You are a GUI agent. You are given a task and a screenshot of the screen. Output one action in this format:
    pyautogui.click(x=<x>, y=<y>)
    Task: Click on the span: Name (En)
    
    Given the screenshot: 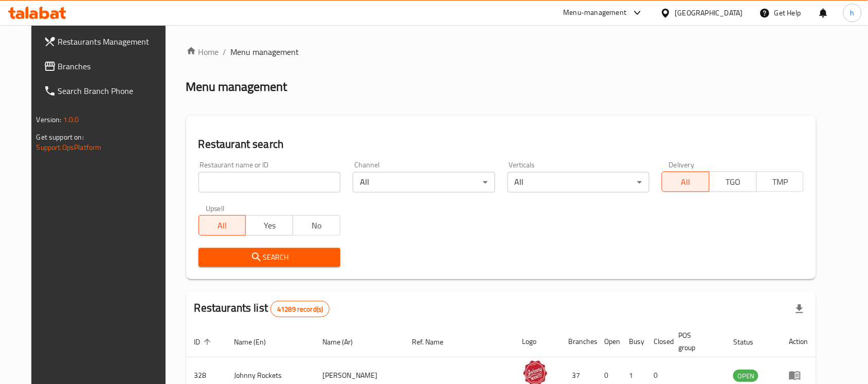 What is the action you would take?
    pyautogui.click(x=257, y=342)
    